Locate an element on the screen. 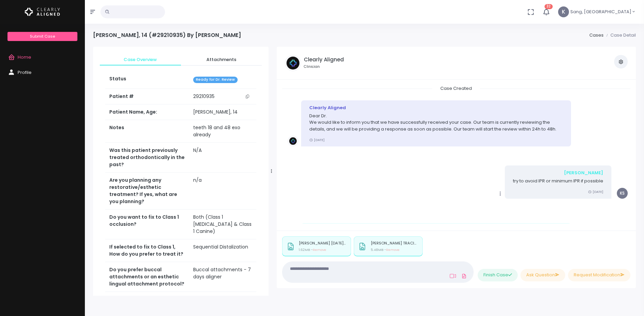 The width and height of the screenshot is (644, 316). p: try to avoid IPR or minimum IPR if possible is located at coordinates (558, 181).